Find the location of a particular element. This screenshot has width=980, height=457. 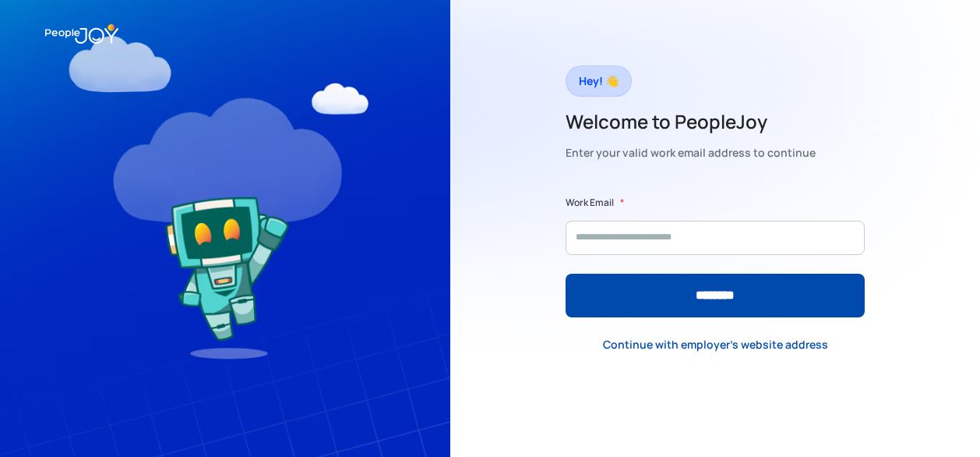

form: Form is located at coordinates (715, 256).